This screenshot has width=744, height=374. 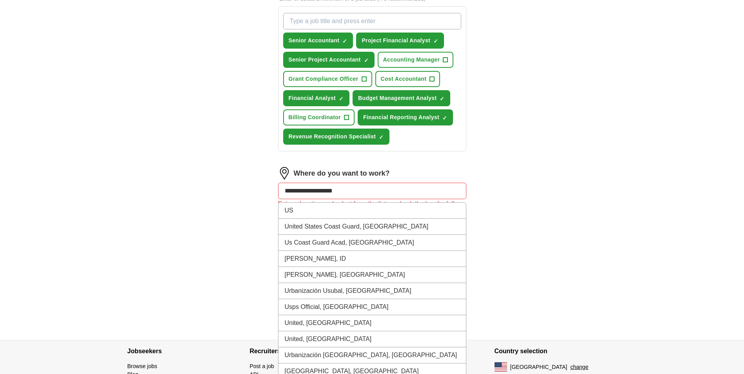 I want to click on span: Senior Accountant, so click(x=314, y=40).